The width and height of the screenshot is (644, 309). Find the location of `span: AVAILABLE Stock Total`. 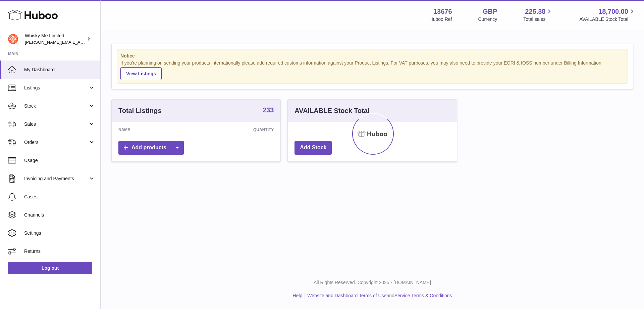

span: AVAILABLE Stock Total is located at coordinates (608, 19).